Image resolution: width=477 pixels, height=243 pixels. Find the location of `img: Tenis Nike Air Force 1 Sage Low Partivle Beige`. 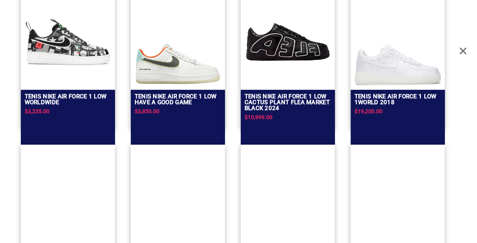

img: Tenis Nike Air Force 1 Sage Low Partivle Beige is located at coordinates (178, 219).